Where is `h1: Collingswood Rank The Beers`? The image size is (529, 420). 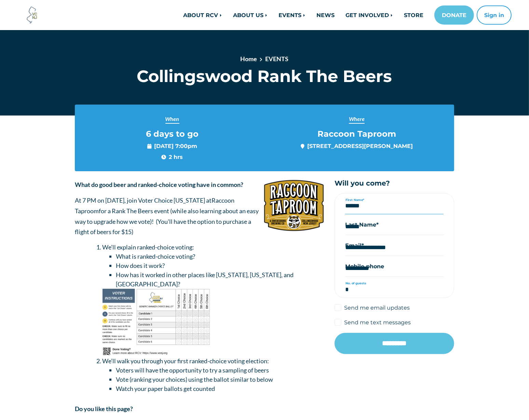 h1: Collingswood Rank The Beers is located at coordinates (264, 76).